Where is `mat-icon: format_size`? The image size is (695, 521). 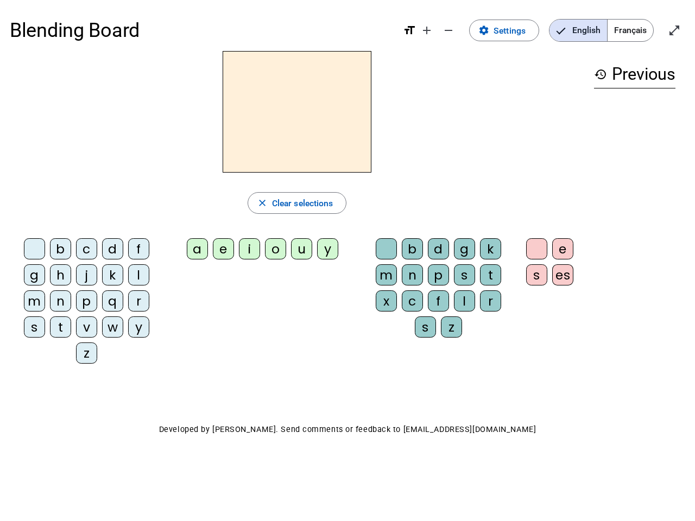
mat-icon: format_size is located at coordinates (410, 30).